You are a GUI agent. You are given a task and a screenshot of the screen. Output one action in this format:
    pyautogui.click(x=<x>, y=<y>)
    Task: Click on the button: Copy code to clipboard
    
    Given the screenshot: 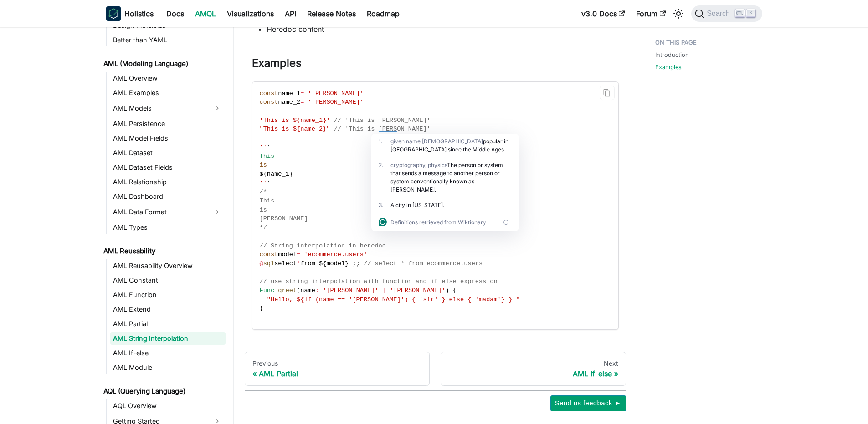 What is the action you would take?
    pyautogui.click(x=607, y=93)
    